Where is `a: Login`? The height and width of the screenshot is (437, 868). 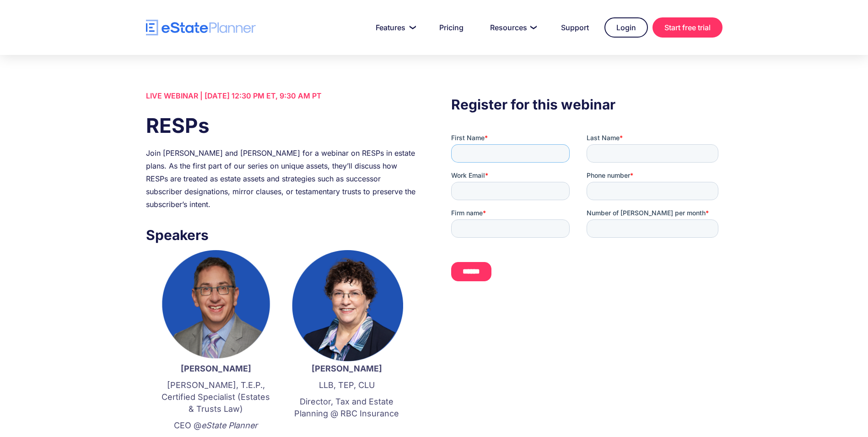 a: Login is located at coordinates (626, 27).